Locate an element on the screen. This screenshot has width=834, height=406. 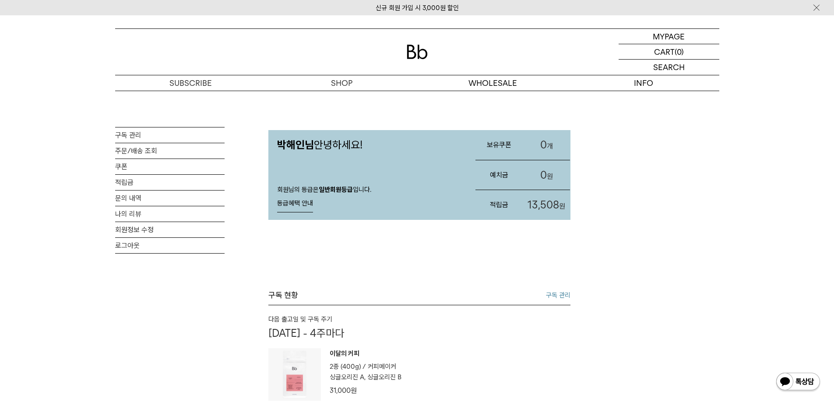
p: MYPAGE is located at coordinates (669, 36).